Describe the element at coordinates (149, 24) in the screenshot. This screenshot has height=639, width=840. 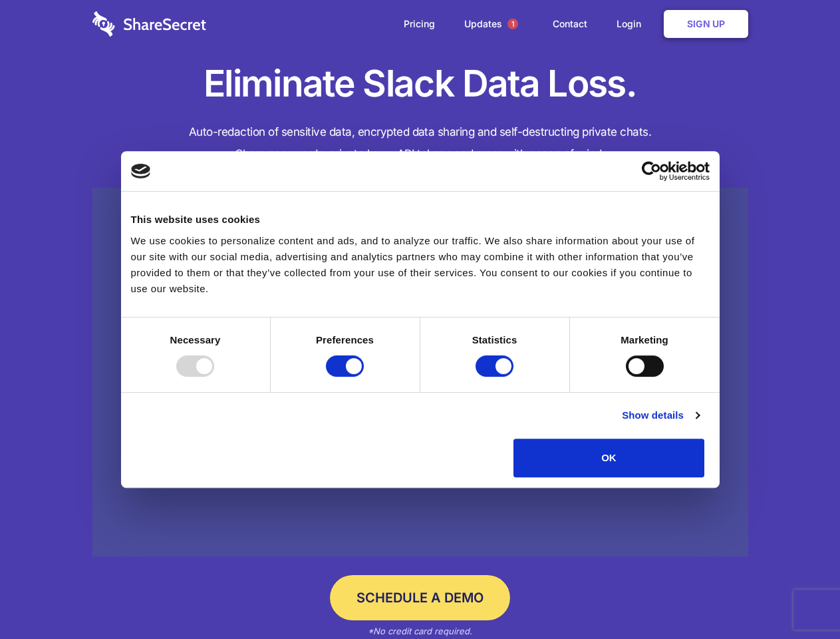
I see `img: logo-wordmark-white-trans-d4663122ce5f474addd5e946df7df03e33cb6a1c49d2221995e7729f52c070b2.svg` at that location.